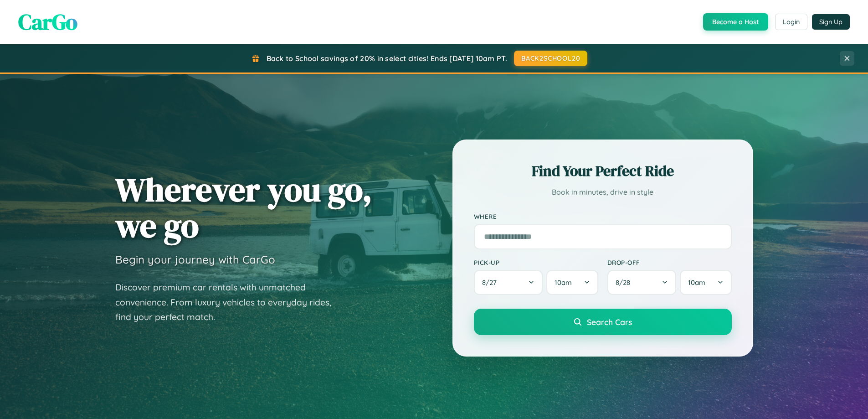  I want to click on button: BACK2SCHOOL20, so click(550, 59).